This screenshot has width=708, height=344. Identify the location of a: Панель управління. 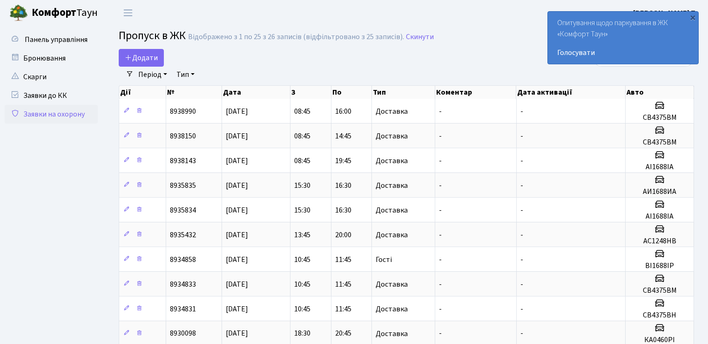
(51, 40).